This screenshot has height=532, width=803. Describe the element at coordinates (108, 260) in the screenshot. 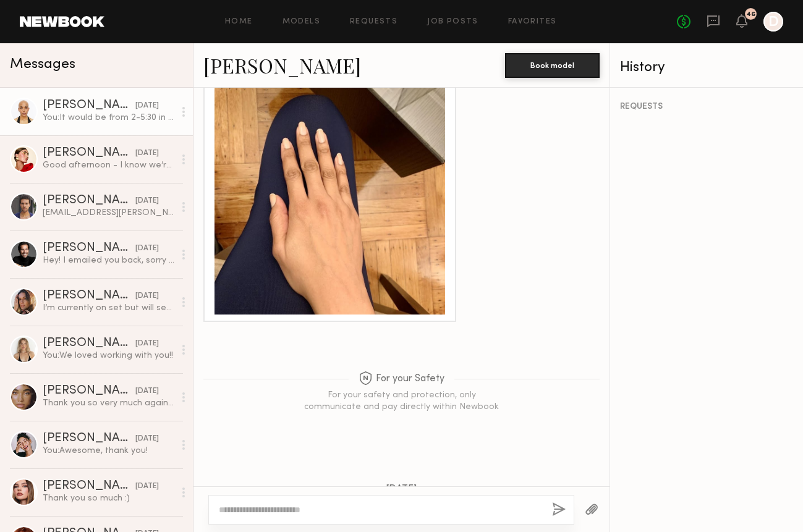

I see `div: Hey! I emailed you back, sorry for the delay in getting back to you :)` at that location.